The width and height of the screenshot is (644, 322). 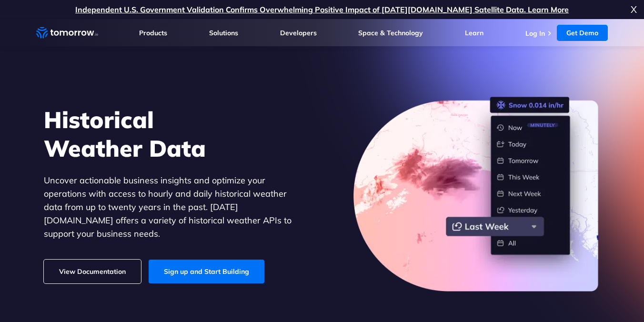 I want to click on p: Uncover actionable business insights and optimize your operations with access to hourly and daily..., so click(x=175, y=207).